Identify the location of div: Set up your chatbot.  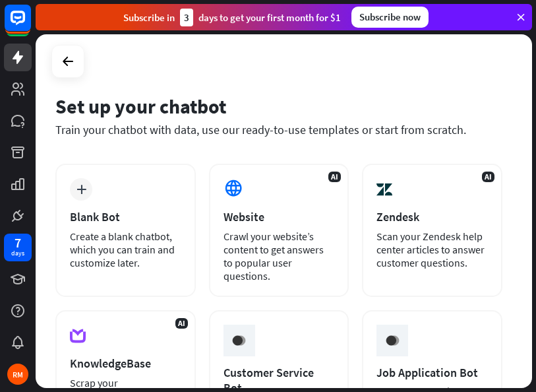
(279, 106).